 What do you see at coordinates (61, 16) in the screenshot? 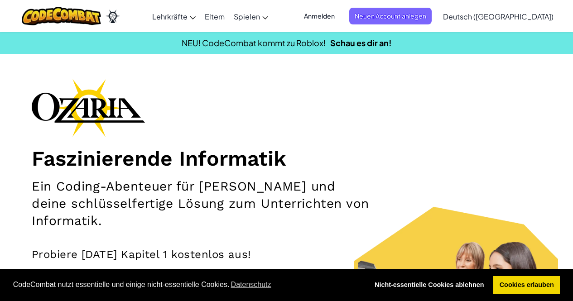
I see `a: CodeCombat logo` at bounding box center [61, 16].